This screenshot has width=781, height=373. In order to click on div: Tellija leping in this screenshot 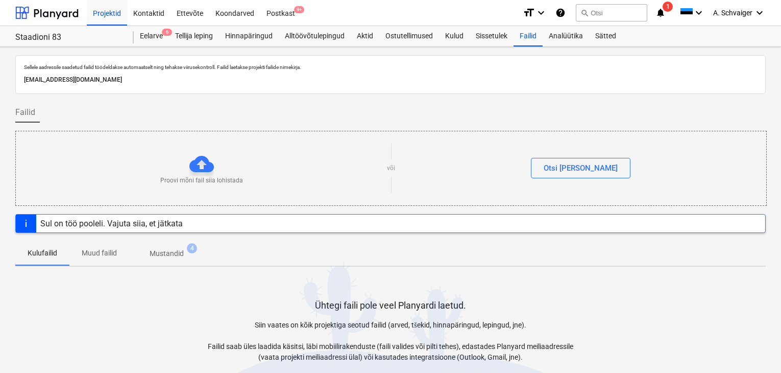, I will do `click(194, 36)`.